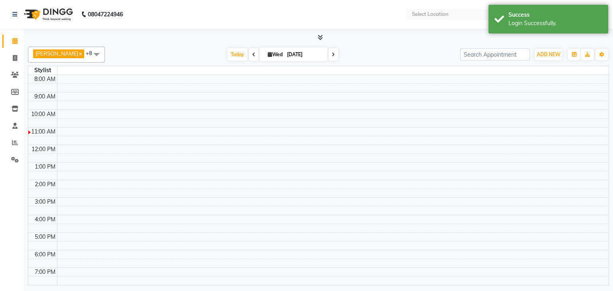 The height and width of the screenshot is (291, 613). Describe the element at coordinates (48, 14) in the screenshot. I see `img: logo` at that location.